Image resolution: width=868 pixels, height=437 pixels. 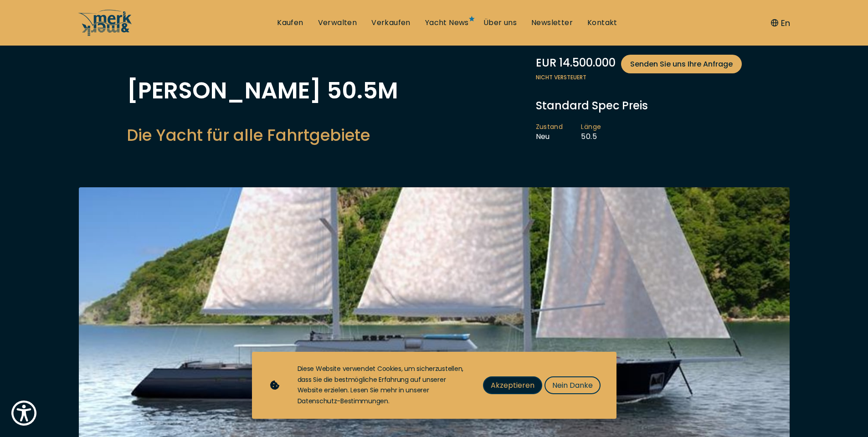 I want to click on li: 50.5, so click(x=600, y=132).